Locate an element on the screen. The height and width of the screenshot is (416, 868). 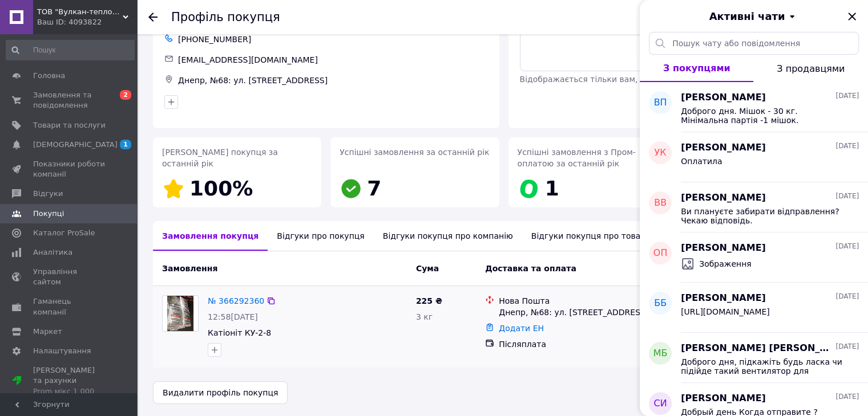
span: 3 кг is located at coordinates (423, 316).